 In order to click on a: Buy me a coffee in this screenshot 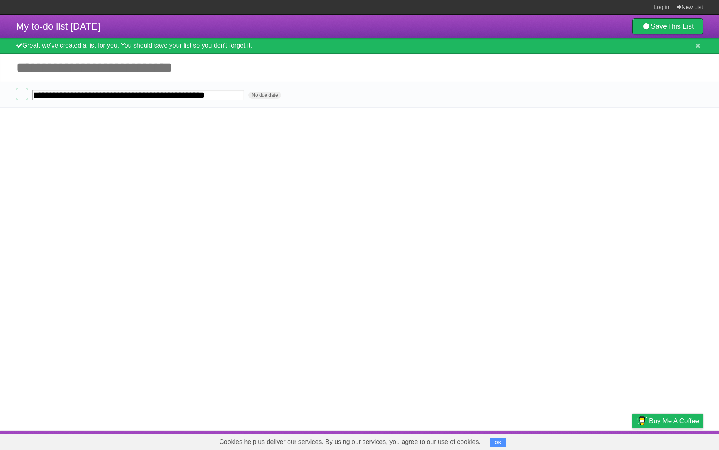, I will do `click(668, 421)`.